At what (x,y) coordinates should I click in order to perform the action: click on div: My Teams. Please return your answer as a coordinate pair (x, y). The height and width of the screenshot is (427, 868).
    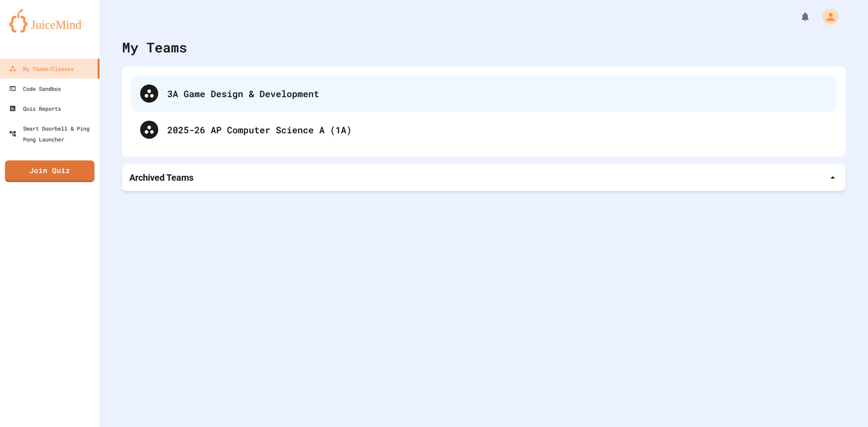
    Looking at the image, I should click on (155, 47).